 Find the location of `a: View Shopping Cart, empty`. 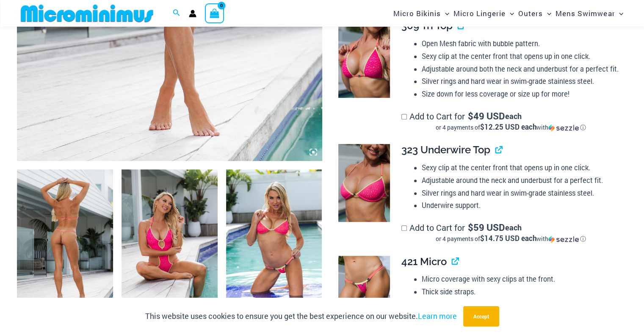

a: View Shopping Cart, empty is located at coordinates (214, 13).